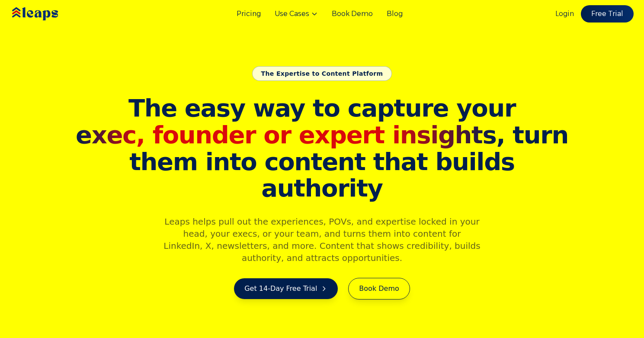  Describe the element at coordinates (286, 289) in the screenshot. I see `a: Get 14-Day Free Trial` at that location.